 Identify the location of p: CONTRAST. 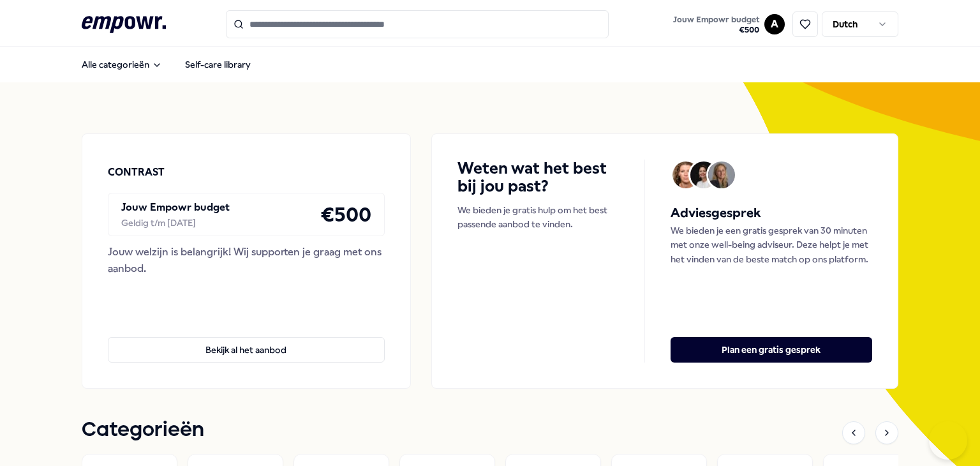
(136, 172).